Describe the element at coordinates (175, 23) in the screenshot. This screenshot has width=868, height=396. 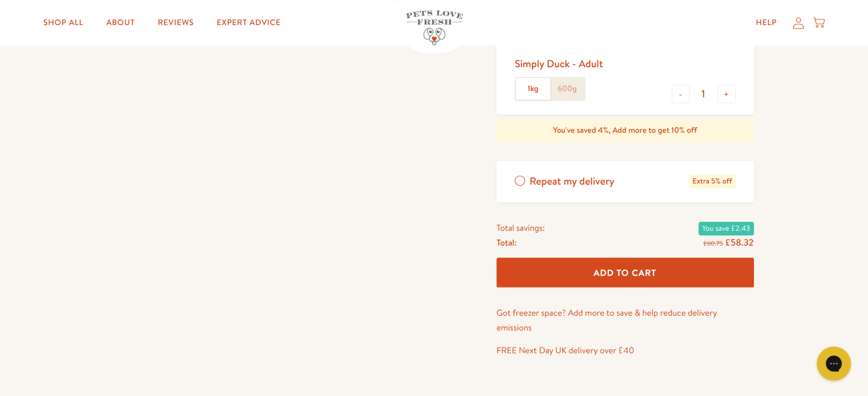
I see `a: Reviews` at that location.